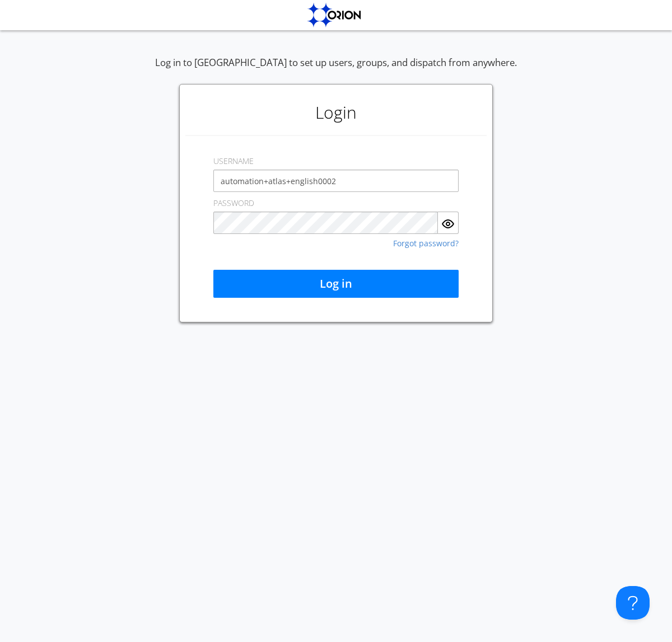  Describe the element at coordinates (426, 244) in the screenshot. I see `a: Forgot password?` at that location.